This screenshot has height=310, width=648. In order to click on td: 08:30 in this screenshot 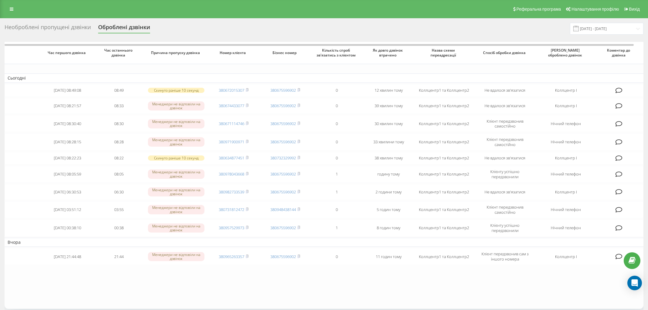, I will do `click(119, 124)`.